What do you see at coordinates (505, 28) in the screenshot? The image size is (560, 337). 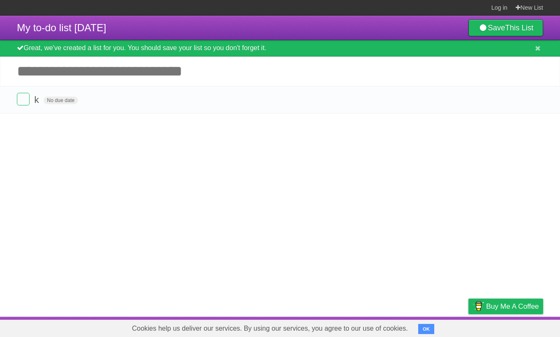 I see `a: SaveThis List` at bounding box center [505, 28].